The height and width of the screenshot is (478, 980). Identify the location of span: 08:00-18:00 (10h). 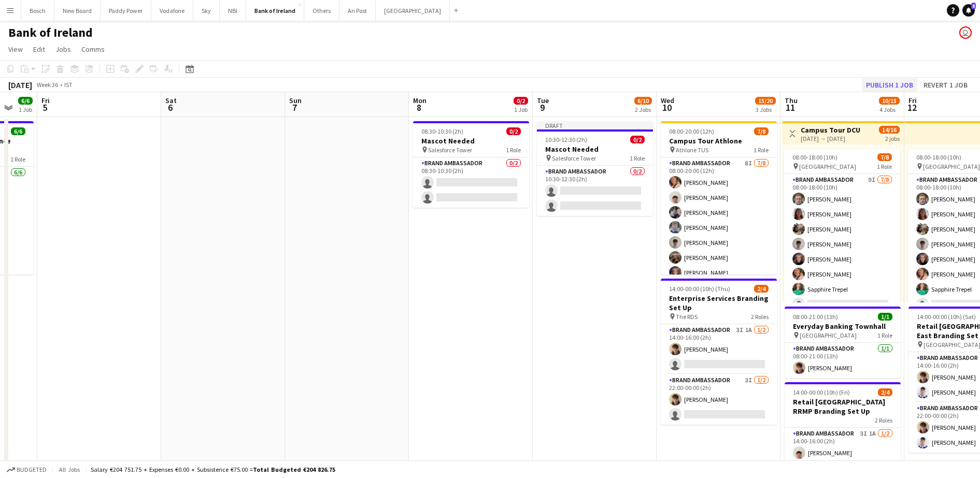
(938, 157).